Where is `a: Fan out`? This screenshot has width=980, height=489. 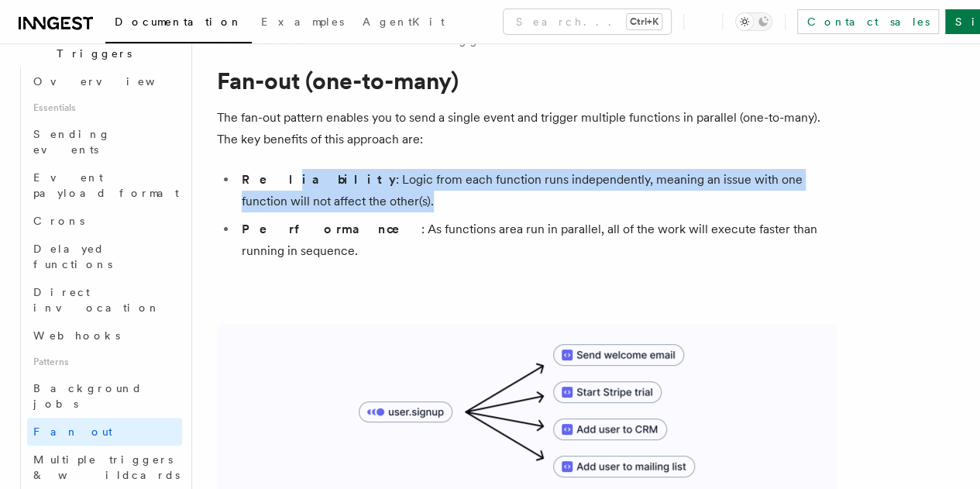
a: Fan out is located at coordinates (105, 432).